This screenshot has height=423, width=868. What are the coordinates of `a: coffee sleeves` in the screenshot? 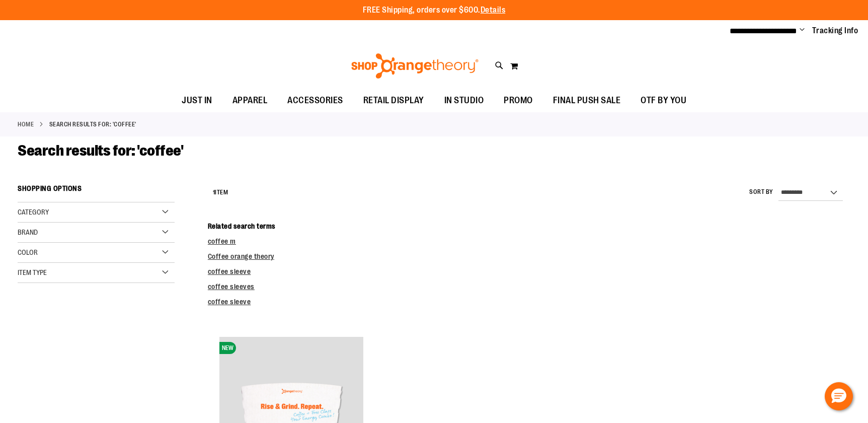 It's located at (231, 286).